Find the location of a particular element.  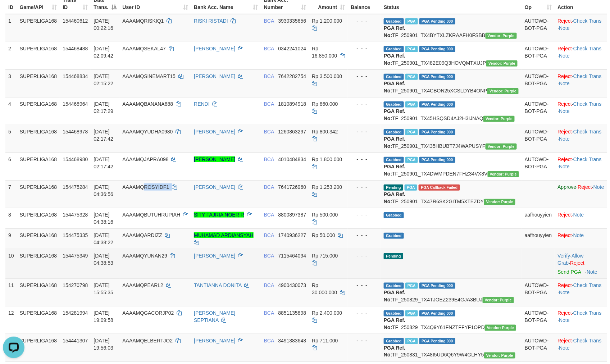

span: Copy 8851135898 to clipboard is located at coordinates (292, 313).